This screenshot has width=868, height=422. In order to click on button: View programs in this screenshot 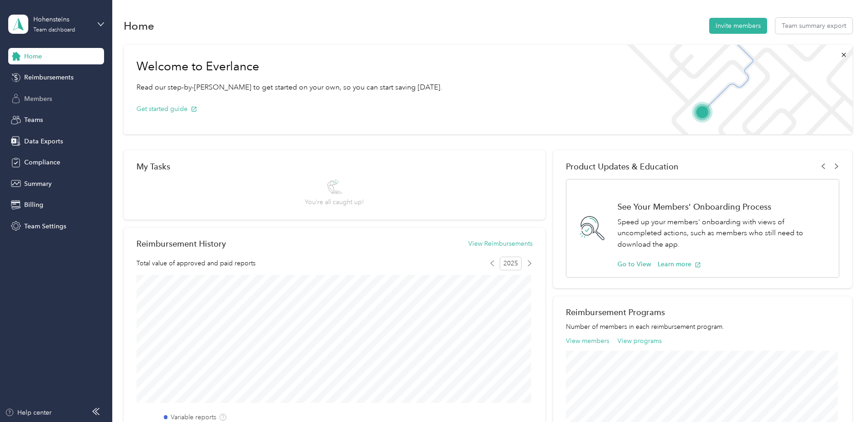, I will do `click(640, 341)`.